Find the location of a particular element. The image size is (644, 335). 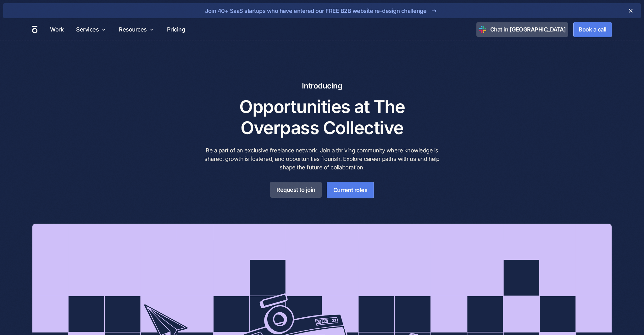

a: Join 40+ SaaS startups who have entered our FREE B2B website re-design challenge is located at coordinates (322, 11).